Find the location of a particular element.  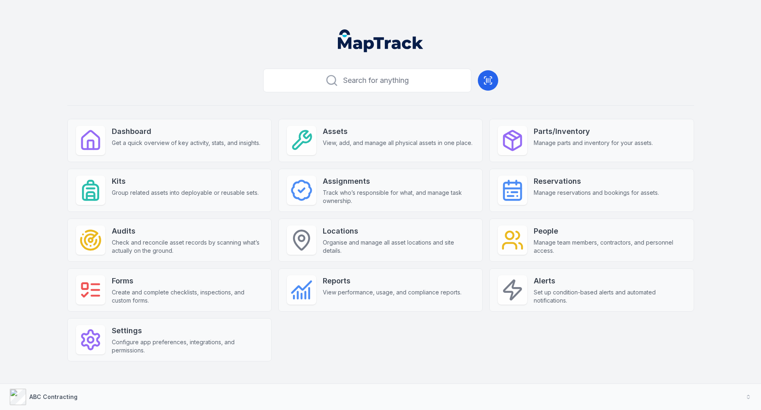

a: LocationsOrganise and manage all asset locations and site details. is located at coordinates (380, 240).